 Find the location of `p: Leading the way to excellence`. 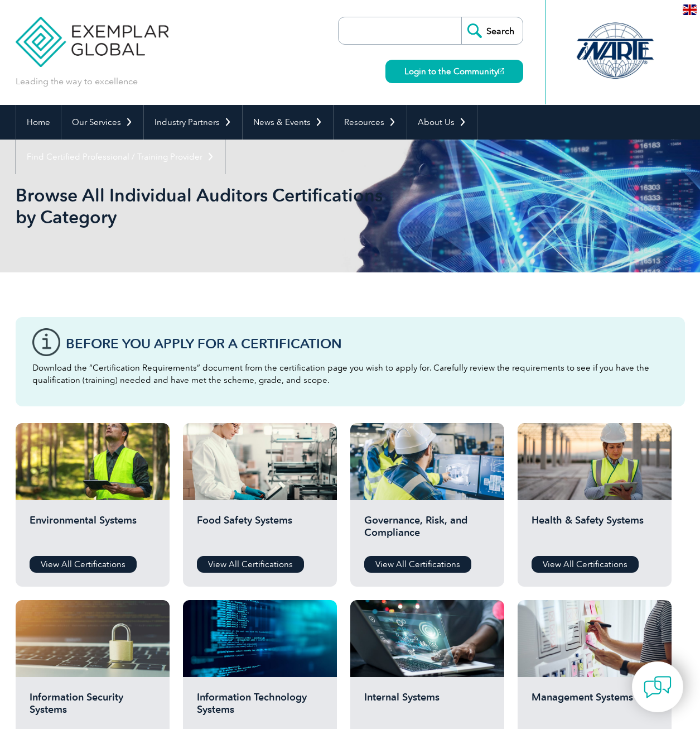

p: Leading the way to excellence is located at coordinates (76, 82).